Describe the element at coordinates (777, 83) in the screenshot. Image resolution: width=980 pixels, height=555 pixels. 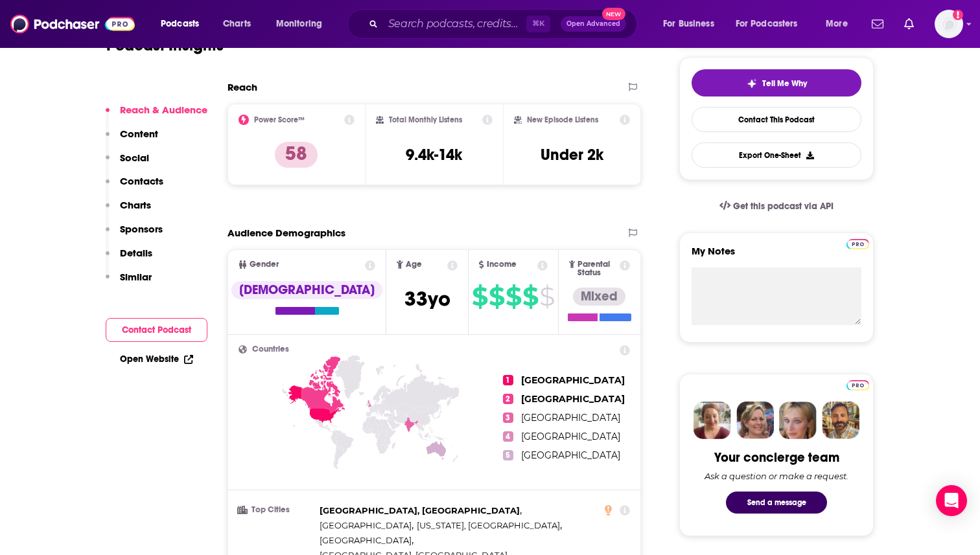
I see `button: tell me why sparkleTell Me Why` at that location.